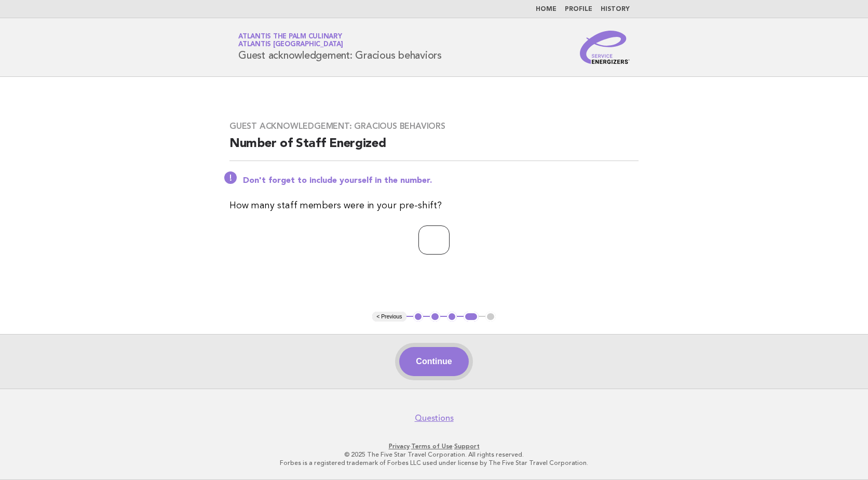  What do you see at coordinates (605, 47) in the screenshot?
I see `img: Service Energizers` at bounding box center [605, 47].